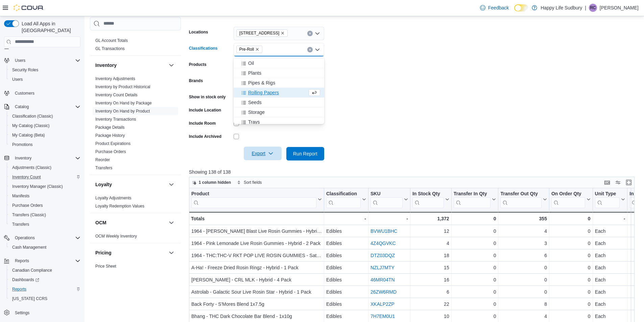 This screenshot has width=644, height=322. Describe the element at coordinates (27, 206) in the screenshot. I see `a: Purchase Orders` at that location.